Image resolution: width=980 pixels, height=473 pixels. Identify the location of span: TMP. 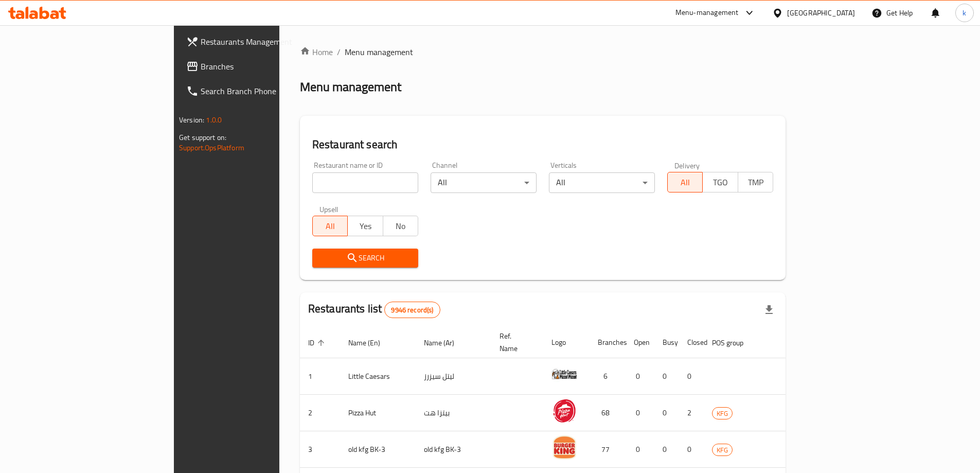
(756, 183).